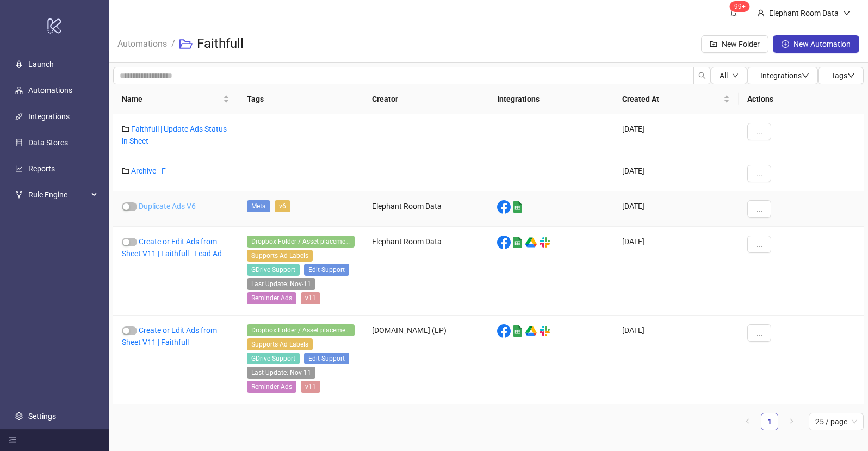  Describe the element at coordinates (748, 421) in the screenshot. I see `li: Previous Page` at that location.